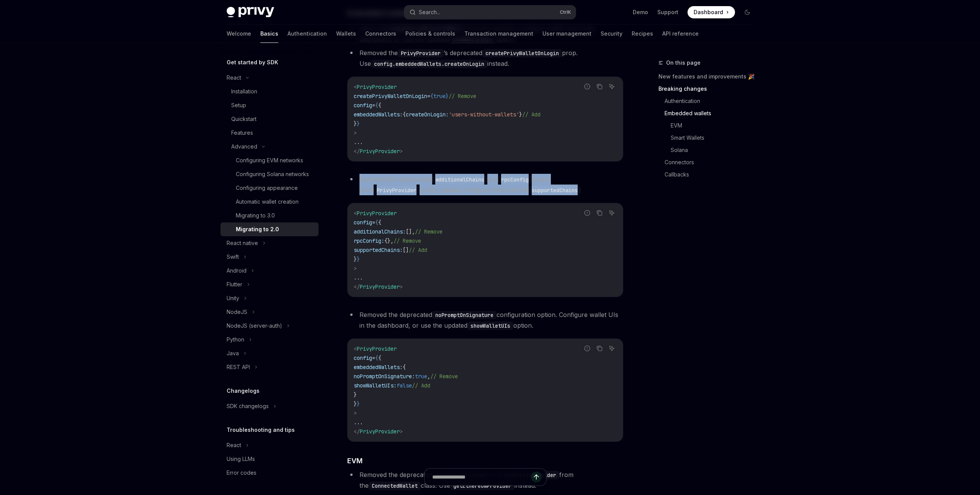 The height and width of the screenshot is (495, 980). Describe the element at coordinates (269, 161) in the screenshot. I see `a: Configuring EVM networks` at that location.